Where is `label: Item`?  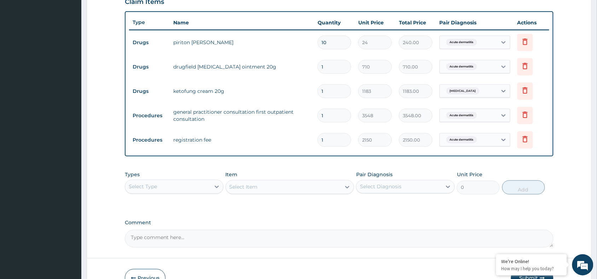 label: Item is located at coordinates (232, 175).